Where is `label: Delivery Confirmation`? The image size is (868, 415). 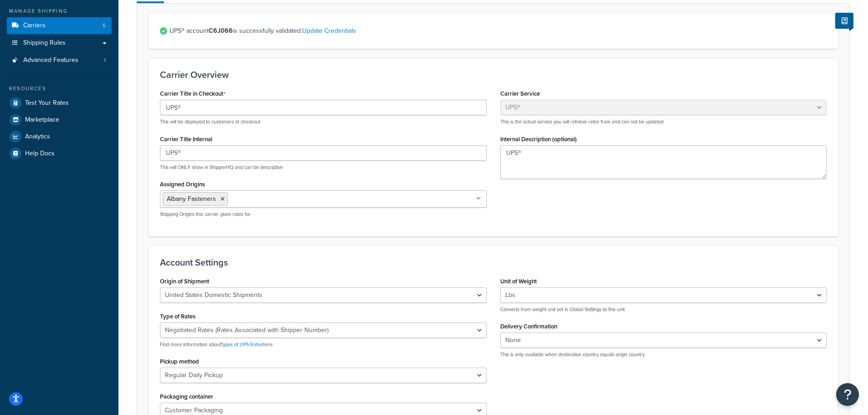
label: Delivery Confirmation is located at coordinates (528, 326).